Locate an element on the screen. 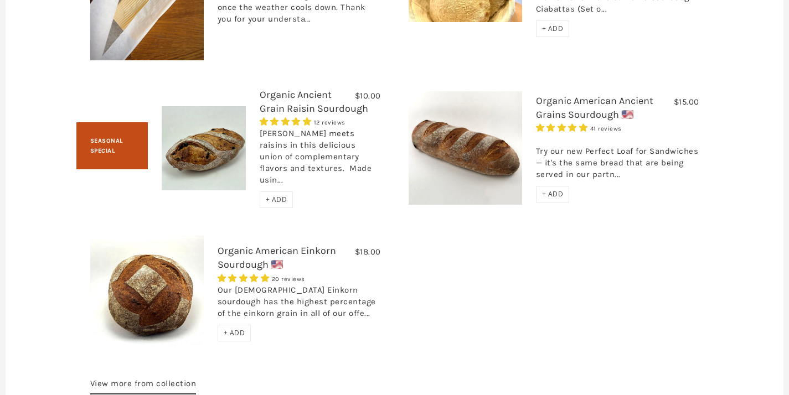 This screenshot has width=789, height=395. span: 20 reviews is located at coordinates (288, 279).